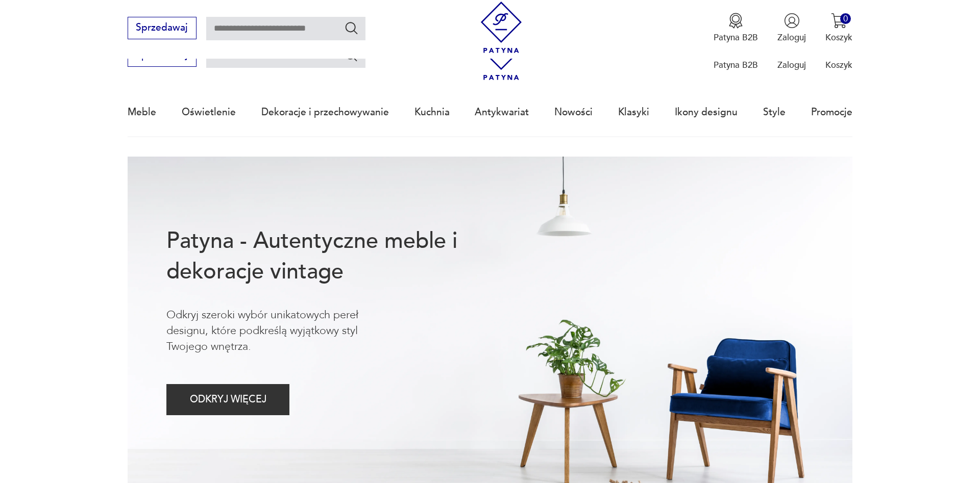  I want to click on h1: Patyna - Autentyczne meble i dekoracje vintage, so click(332, 257).